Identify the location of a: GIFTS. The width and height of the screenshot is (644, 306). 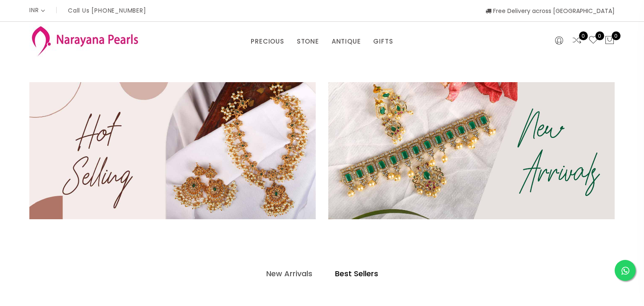
(383, 42).